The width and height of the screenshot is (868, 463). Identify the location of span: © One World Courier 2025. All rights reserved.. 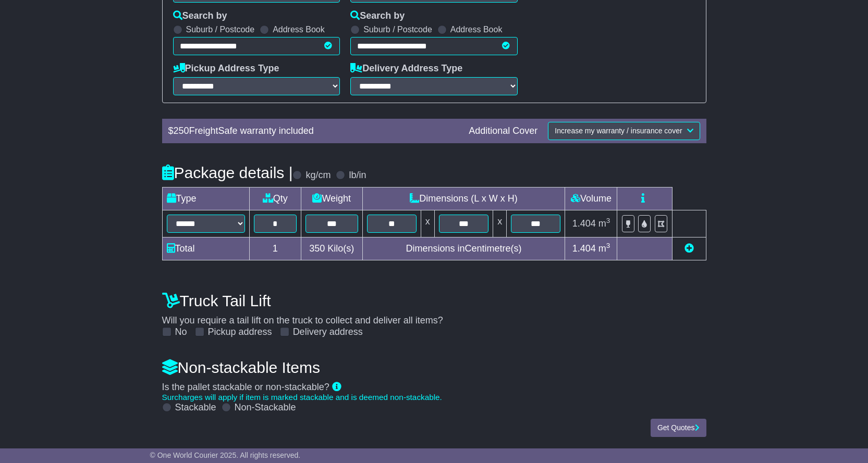
(225, 455).